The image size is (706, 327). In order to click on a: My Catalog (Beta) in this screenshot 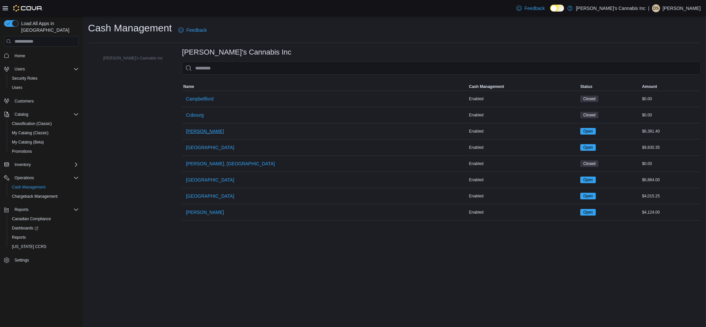, I will do `click(28, 142)`.